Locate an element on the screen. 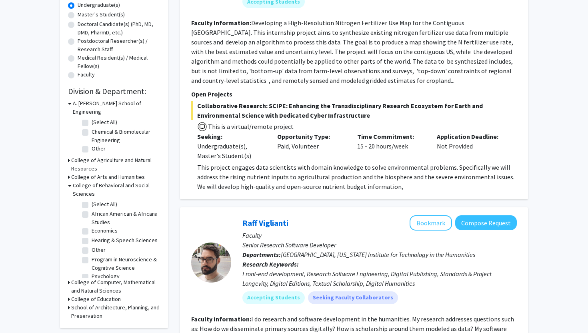 This screenshot has height=333, width=588. h3: College of Agriculture and Natural Resources is located at coordinates (116, 164).